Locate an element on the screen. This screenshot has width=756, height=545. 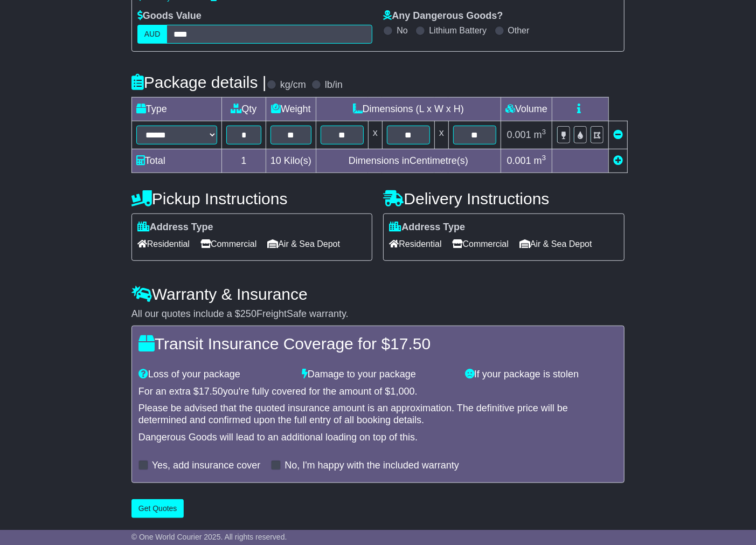
label: Yes, add insurance cover is located at coordinates (206, 466).